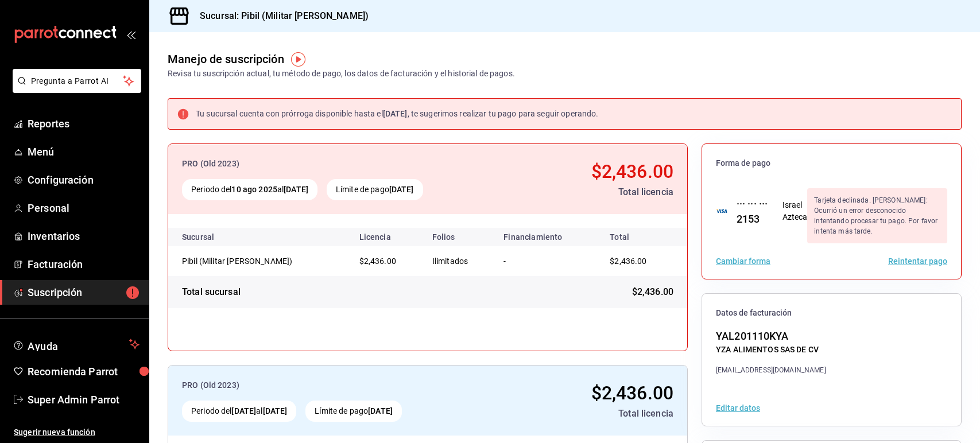 This screenshot has width=980, height=443. I want to click on span: Configuración, so click(83, 179).